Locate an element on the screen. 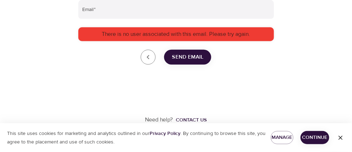  div: Contact us is located at coordinates (191, 120).